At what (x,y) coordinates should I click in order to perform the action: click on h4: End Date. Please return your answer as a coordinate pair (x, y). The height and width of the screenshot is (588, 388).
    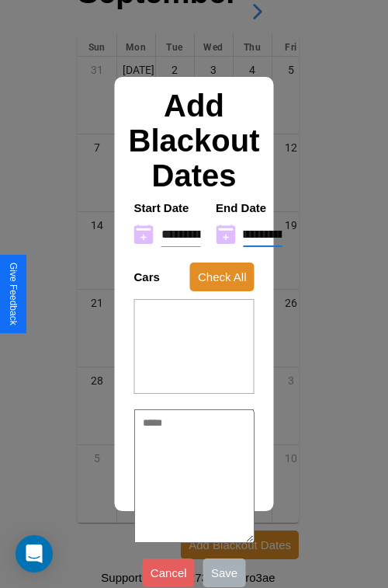
    Looking at the image, I should click on (249, 208).